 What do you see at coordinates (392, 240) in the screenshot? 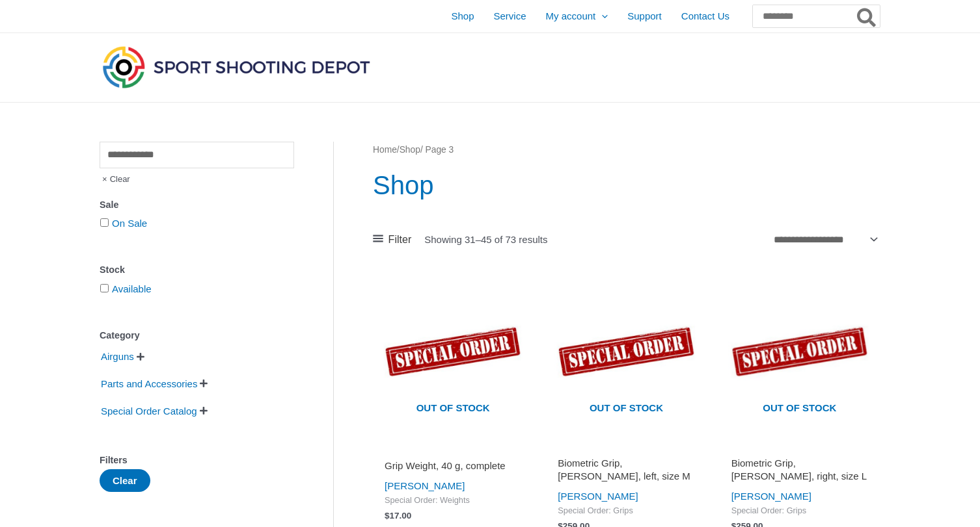
I see `a: Filter` at bounding box center [392, 240].